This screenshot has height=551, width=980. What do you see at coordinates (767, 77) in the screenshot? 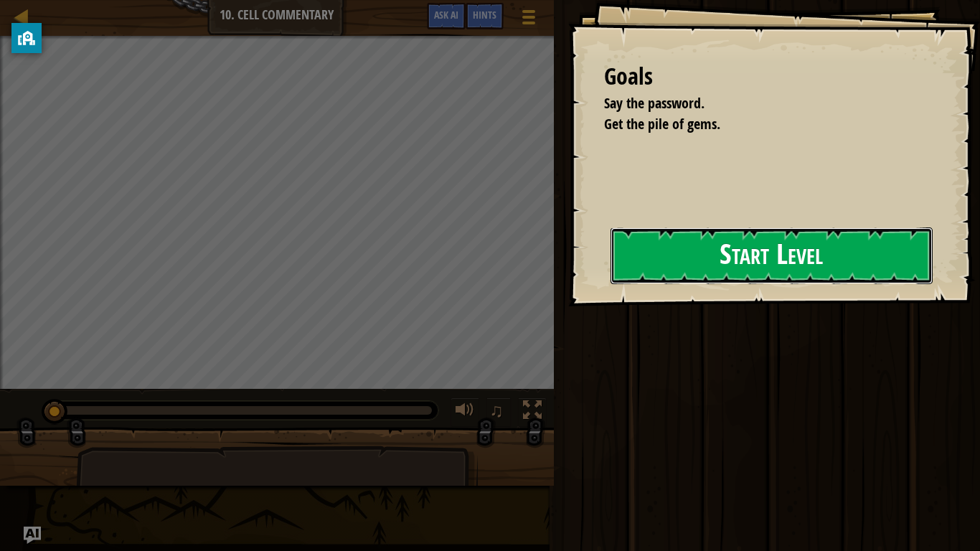
I see `div: Goals` at bounding box center [767, 77].